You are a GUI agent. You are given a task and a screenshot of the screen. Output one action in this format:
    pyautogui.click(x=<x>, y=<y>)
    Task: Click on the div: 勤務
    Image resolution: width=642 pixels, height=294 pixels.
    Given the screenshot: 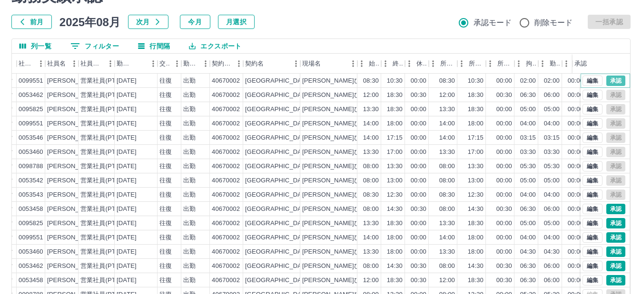 What is the action you would take?
    pyautogui.click(x=555, y=64)
    